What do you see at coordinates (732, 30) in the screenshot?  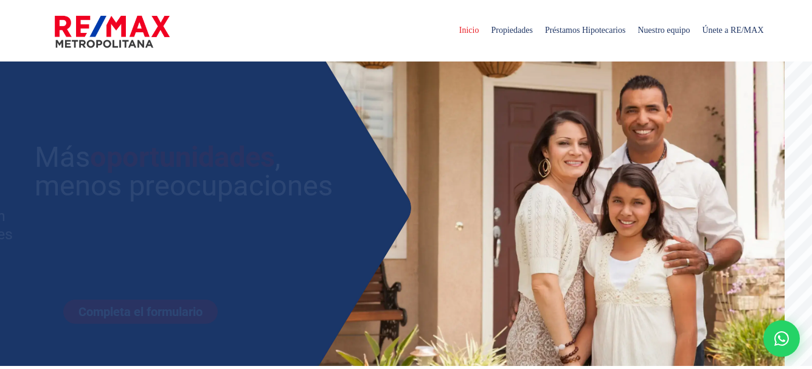 I see `span: Únete a RE/MAX` at bounding box center [732, 30].